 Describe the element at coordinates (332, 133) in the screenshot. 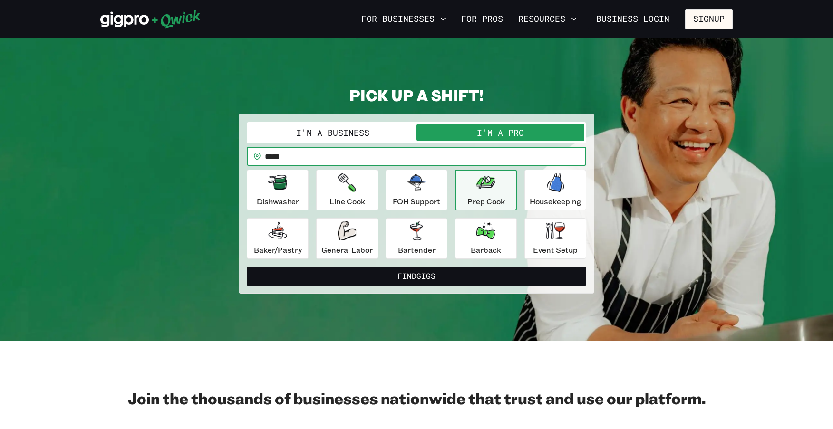

I see `button: I'm a Business` at that location.